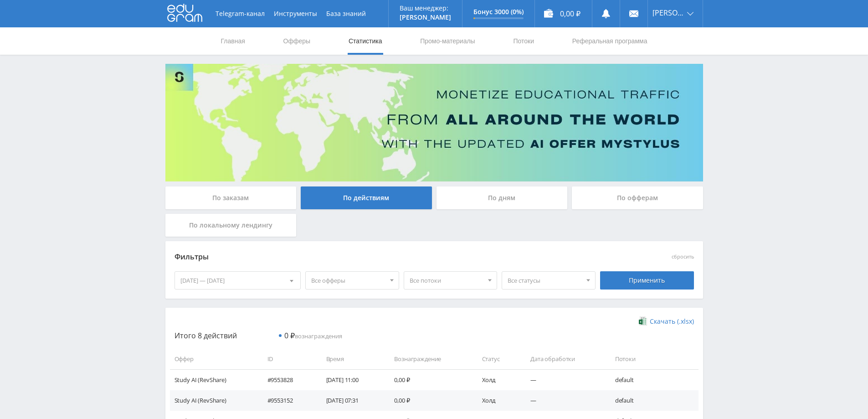  I want to click on td: Потоки, so click(652, 358).